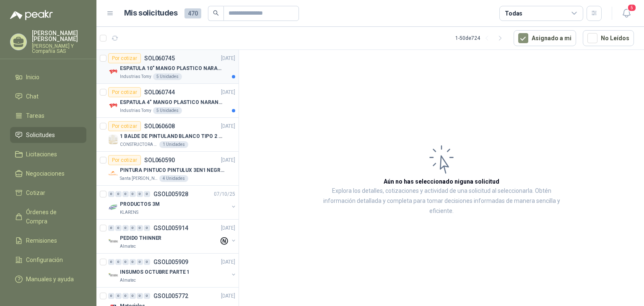 The height and width of the screenshot is (306, 644). Describe the element at coordinates (48, 193) in the screenshot. I see `a: Cotizar` at that location.